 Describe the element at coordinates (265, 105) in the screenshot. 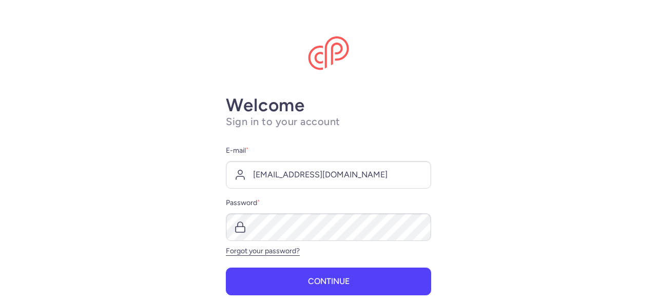

I see `strong: Welcome` at that location.